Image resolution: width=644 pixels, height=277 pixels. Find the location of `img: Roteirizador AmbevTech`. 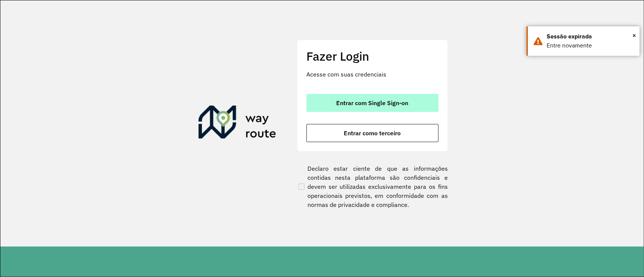

img: Roteirizador AmbevTech is located at coordinates (237, 124).